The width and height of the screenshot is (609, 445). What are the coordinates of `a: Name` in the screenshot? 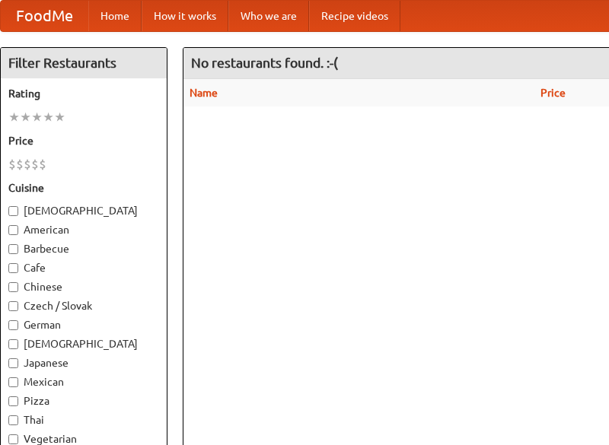 It's located at (203, 93).